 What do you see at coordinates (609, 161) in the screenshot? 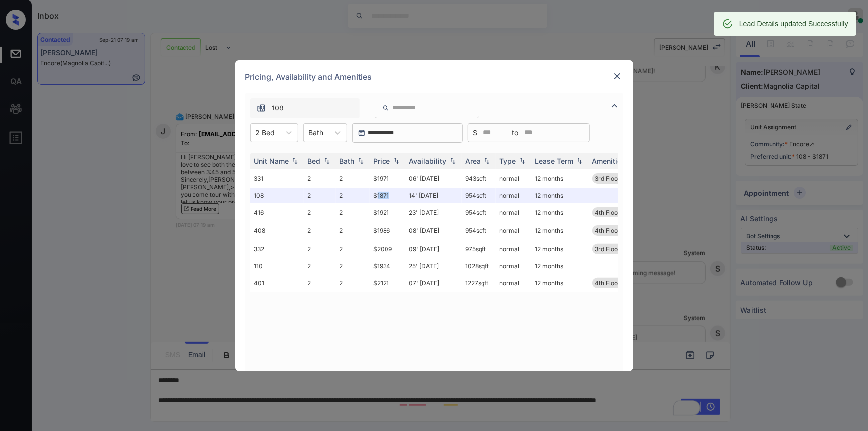
I see `div: Amenities` at bounding box center [609, 161].